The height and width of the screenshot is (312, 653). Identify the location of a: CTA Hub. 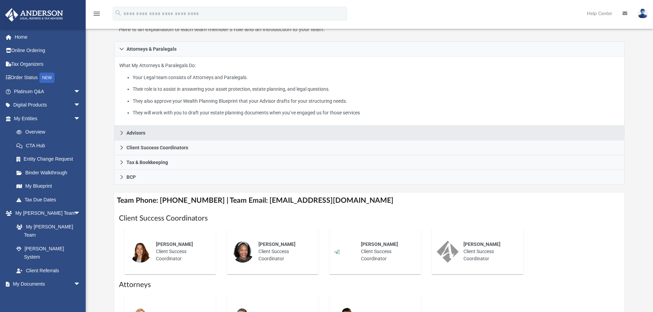
(50, 146).